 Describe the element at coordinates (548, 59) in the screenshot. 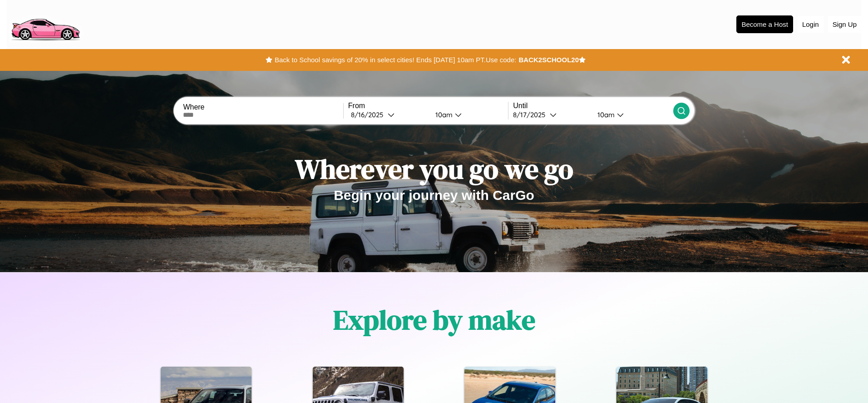

I see `b: BACK2SCHOOL20` at that location.